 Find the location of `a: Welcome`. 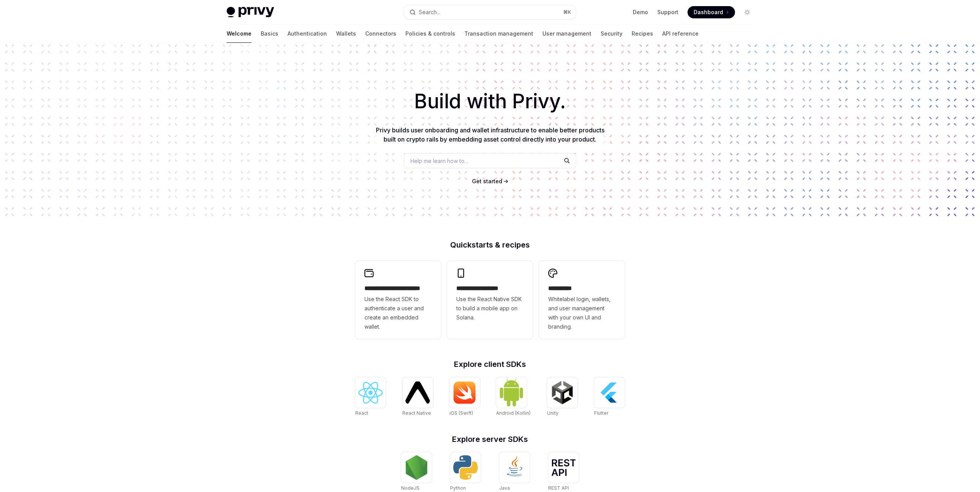

a: Welcome is located at coordinates (239, 34).